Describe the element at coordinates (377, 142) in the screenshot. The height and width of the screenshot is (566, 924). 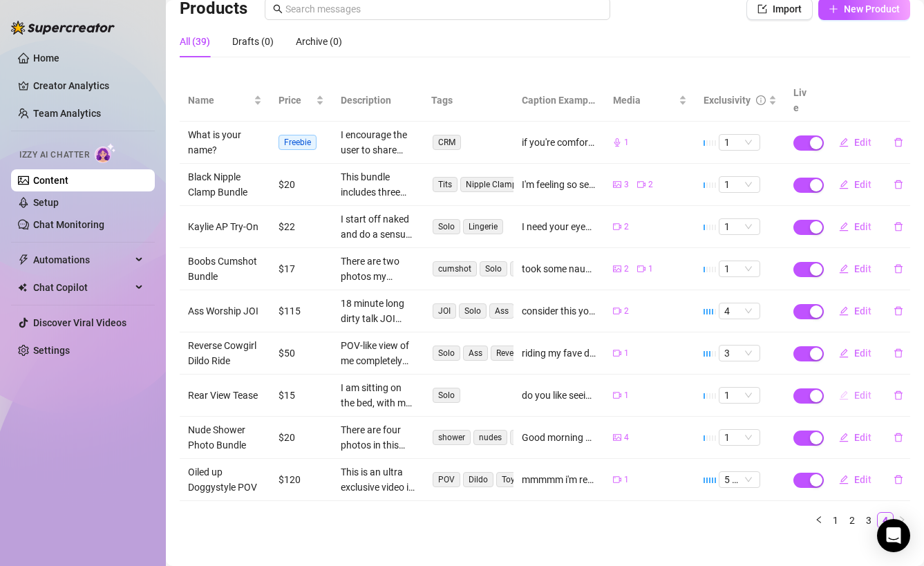
I see `div: I encourage the user to share their name with me. "BTW babe, could you share with me a name or a ...` at that location.